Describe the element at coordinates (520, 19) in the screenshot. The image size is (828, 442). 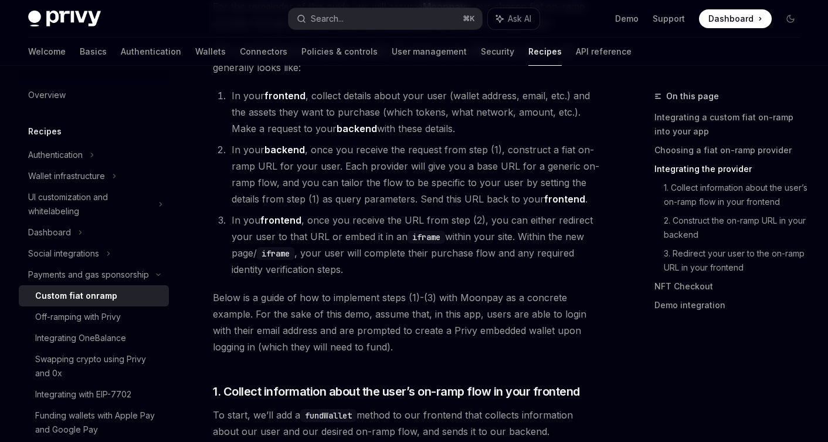
I see `span: Ask AI` at that location.